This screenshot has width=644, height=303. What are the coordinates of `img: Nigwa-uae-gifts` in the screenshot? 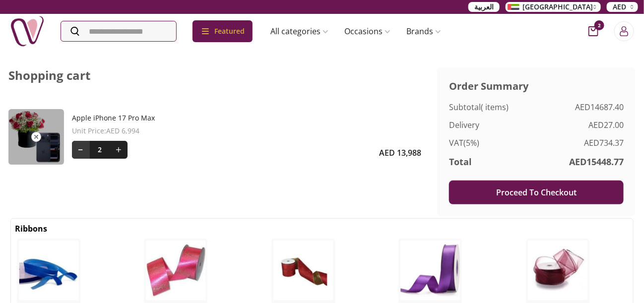 It's located at (27, 31).